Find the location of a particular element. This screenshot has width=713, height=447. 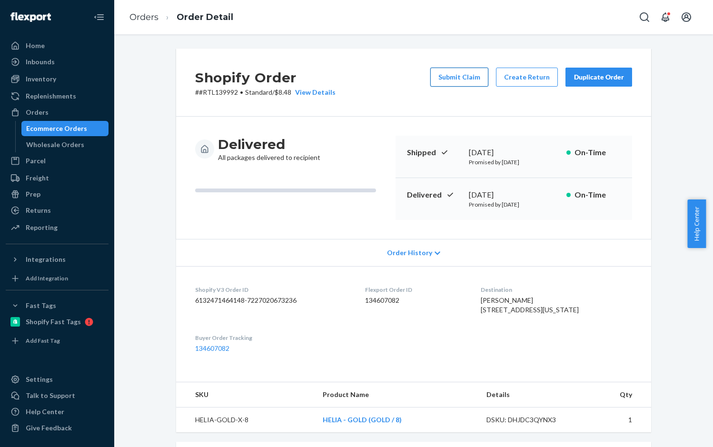

div: Ecommerce Orders is located at coordinates (57, 128).